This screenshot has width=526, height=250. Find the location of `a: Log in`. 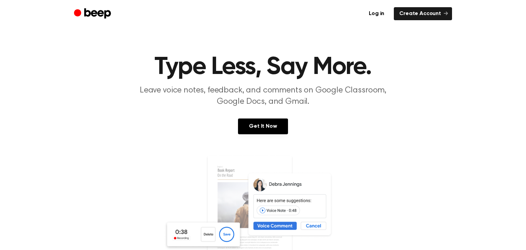

a: Log in is located at coordinates (376, 14).